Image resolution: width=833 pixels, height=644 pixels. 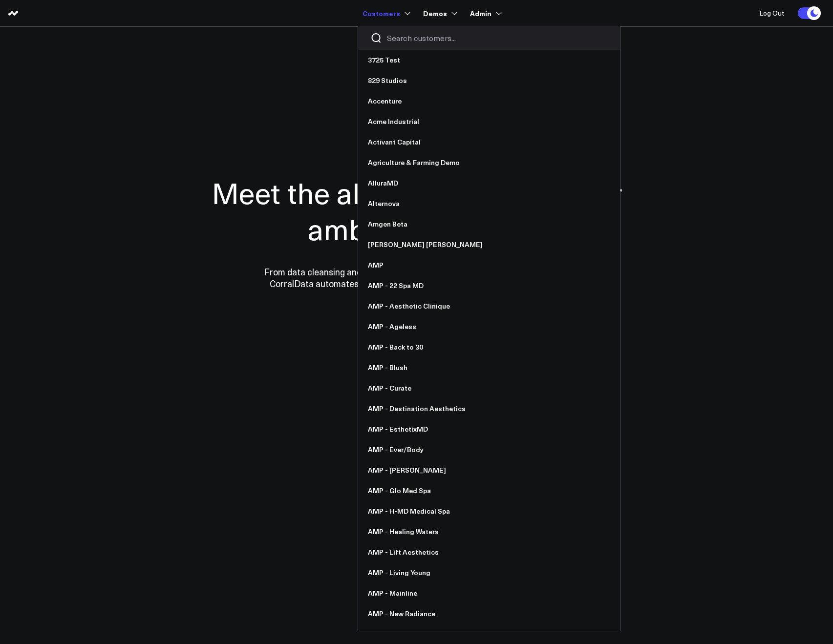 What do you see at coordinates (489, 142) in the screenshot?
I see `a: Activant Capital` at bounding box center [489, 142].